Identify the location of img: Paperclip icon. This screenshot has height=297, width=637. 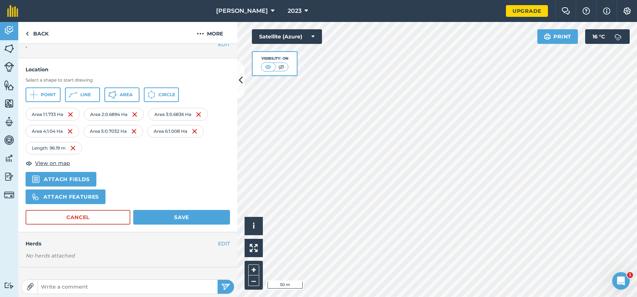
(30, 286).